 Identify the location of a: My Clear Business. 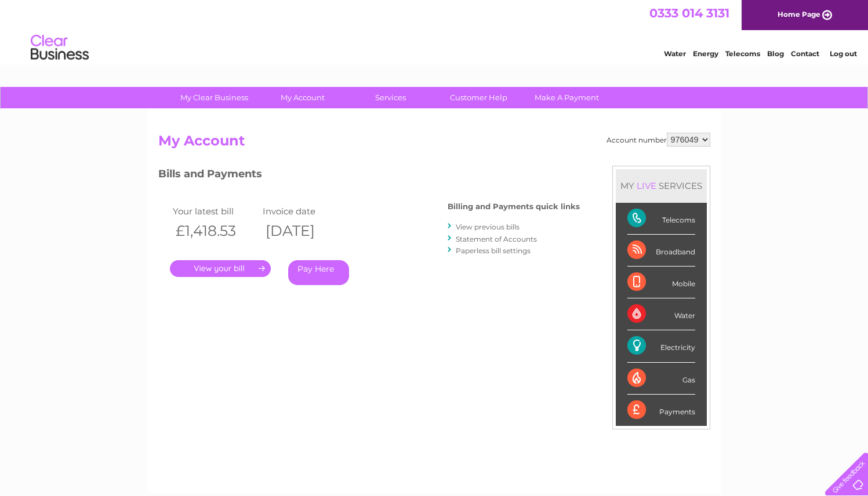
(214, 97).